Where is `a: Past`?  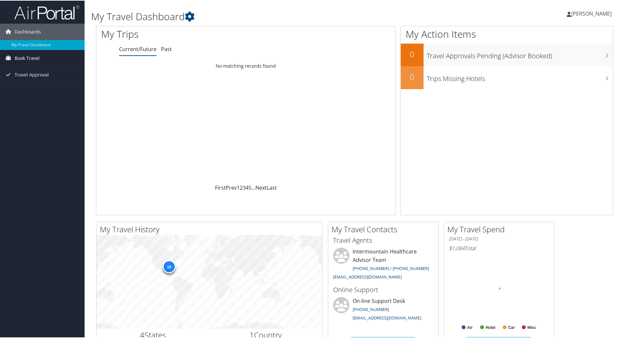 a: Past is located at coordinates (166, 48).